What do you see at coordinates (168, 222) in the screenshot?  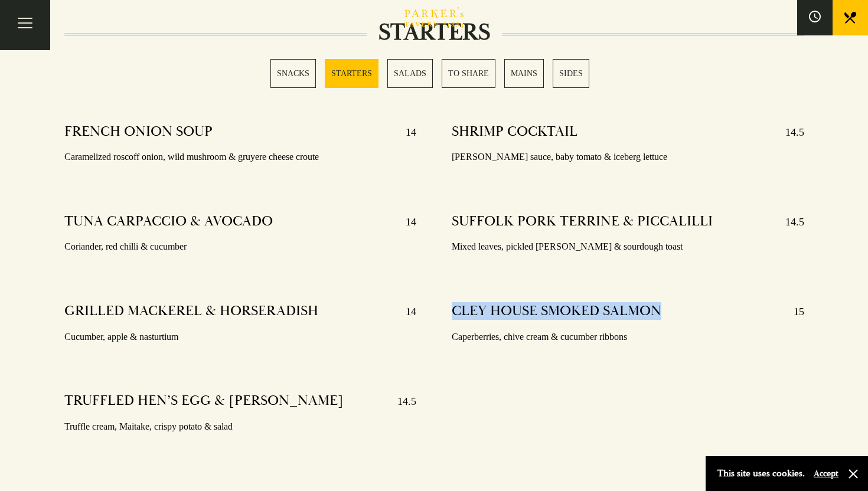 I see `h4: TUNA CARPACCIO & AVOCADO` at bounding box center [168, 222].